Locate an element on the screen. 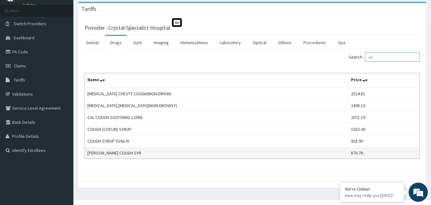 This screenshot has width=431, height=205. td: 1032.06 is located at coordinates (384, 129).